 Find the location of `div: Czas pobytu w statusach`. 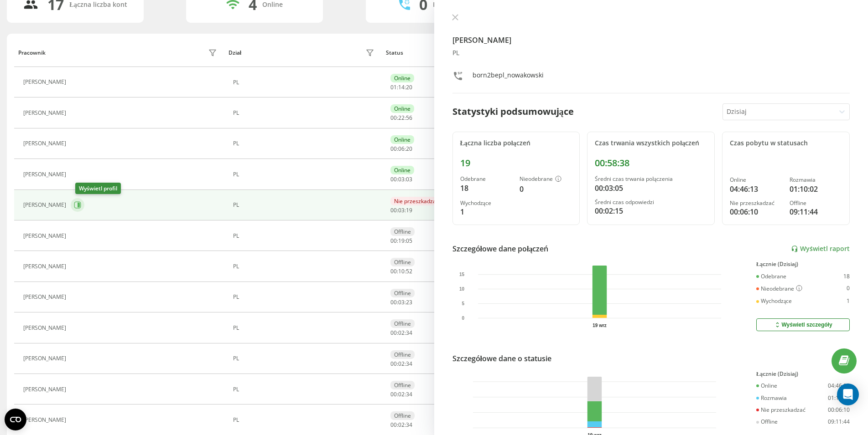

div: Czas pobytu w statusach is located at coordinates (786, 143).